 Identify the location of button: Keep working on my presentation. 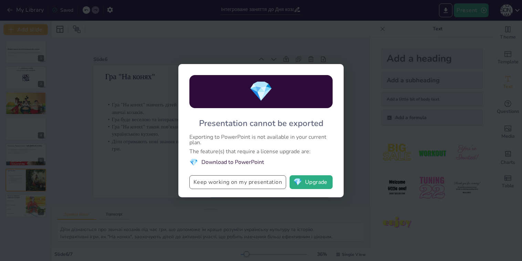
(238, 182).